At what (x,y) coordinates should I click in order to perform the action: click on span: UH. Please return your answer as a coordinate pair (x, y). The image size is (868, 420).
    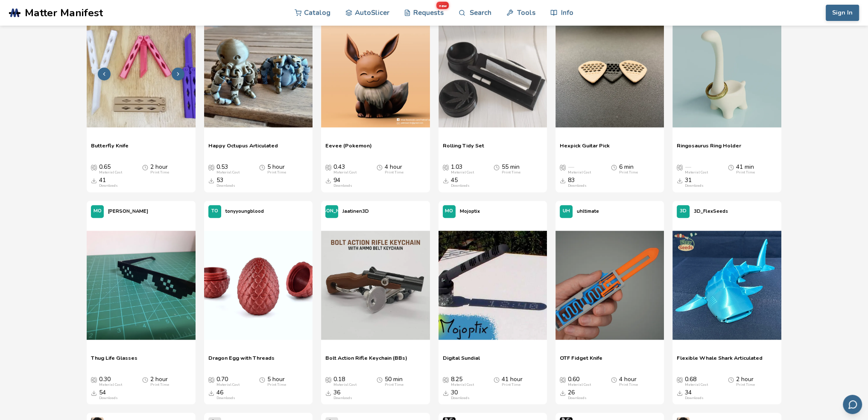
    Looking at the image, I should click on (566, 211).